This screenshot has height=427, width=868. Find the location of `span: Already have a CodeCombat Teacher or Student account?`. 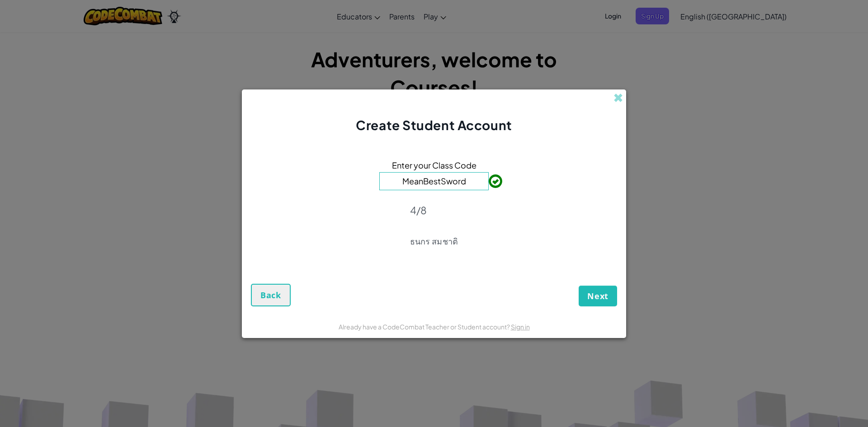

span: Already have a CodeCombat Teacher or Student account? is located at coordinates (424, 326).